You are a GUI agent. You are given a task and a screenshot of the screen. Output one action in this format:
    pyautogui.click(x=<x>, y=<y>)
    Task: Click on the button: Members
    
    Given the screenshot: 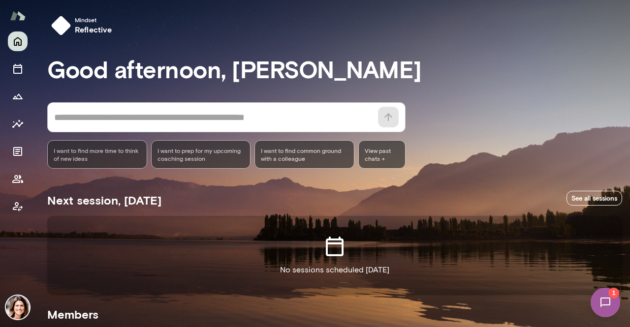 What is the action you would take?
    pyautogui.click(x=18, y=179)
    